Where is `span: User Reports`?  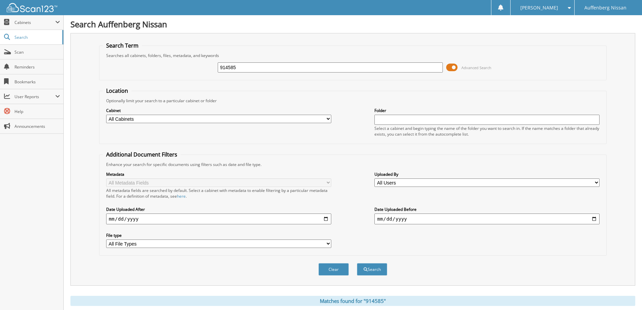 span: User Reports is located at coordinates (35, 96).